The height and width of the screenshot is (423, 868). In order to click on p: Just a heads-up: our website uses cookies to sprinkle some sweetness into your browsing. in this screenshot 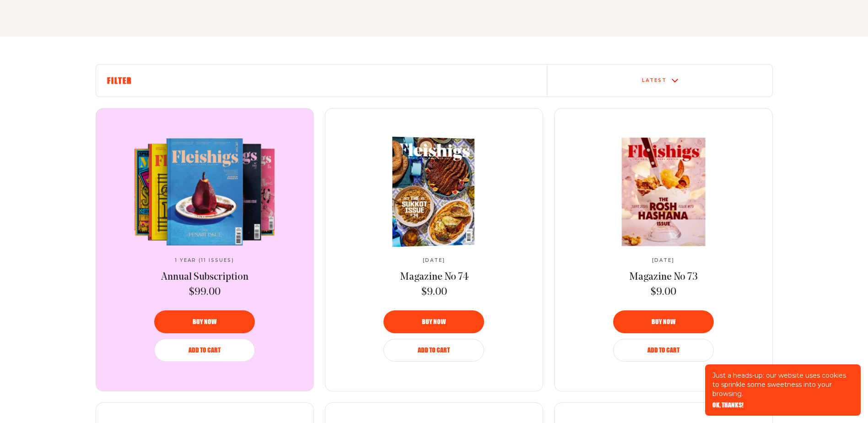, I will do `click(783, 385)`.